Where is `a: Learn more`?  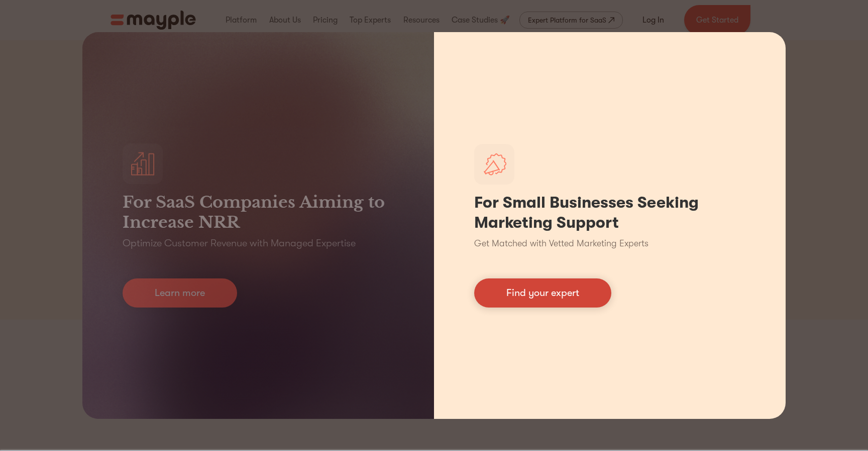 a: Learn more is located at coordinates (180, 293).